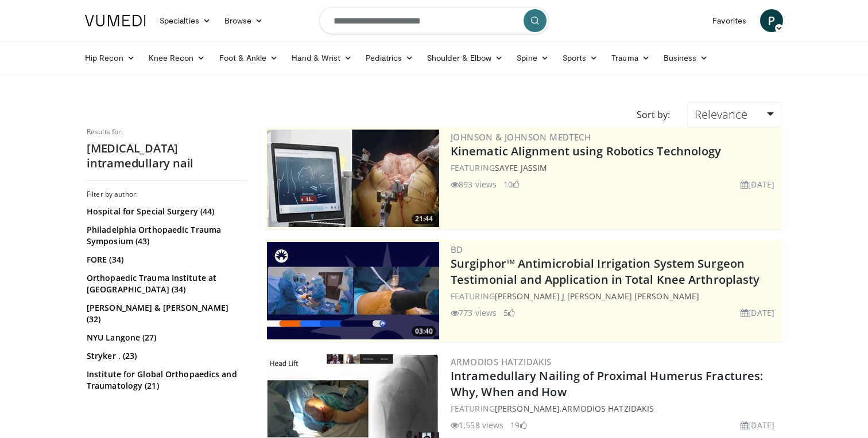 Image resolution: width=868 pixels, height=438 pixels. What do you see at coordinates (244, 21) in the screenshot?
I see `a: Browse` at bounding box center [244, 21].